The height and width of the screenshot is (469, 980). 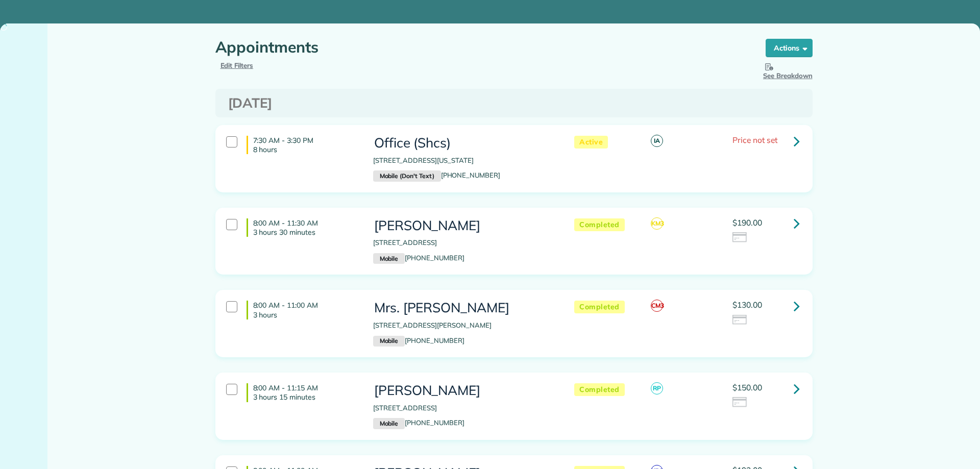 What do you see at coordinates (237, 66) in the screenshot?
I see `a: Edit Filters` at bounding box center [237, 66].